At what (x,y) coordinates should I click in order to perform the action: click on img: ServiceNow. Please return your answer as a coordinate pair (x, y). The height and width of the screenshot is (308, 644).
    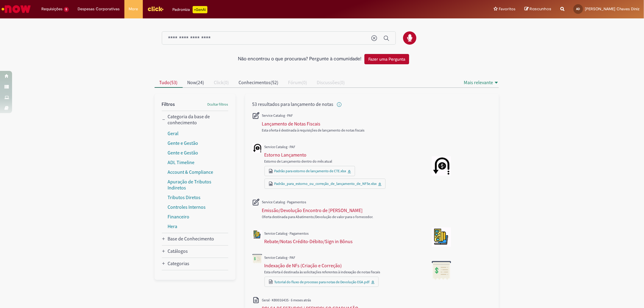
    Looking at the image, I should click on (16, 9).